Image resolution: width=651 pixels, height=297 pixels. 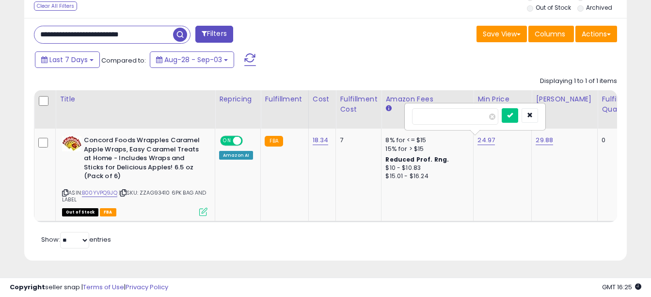 I want to click on div: 7, so click(x=357, y=140).